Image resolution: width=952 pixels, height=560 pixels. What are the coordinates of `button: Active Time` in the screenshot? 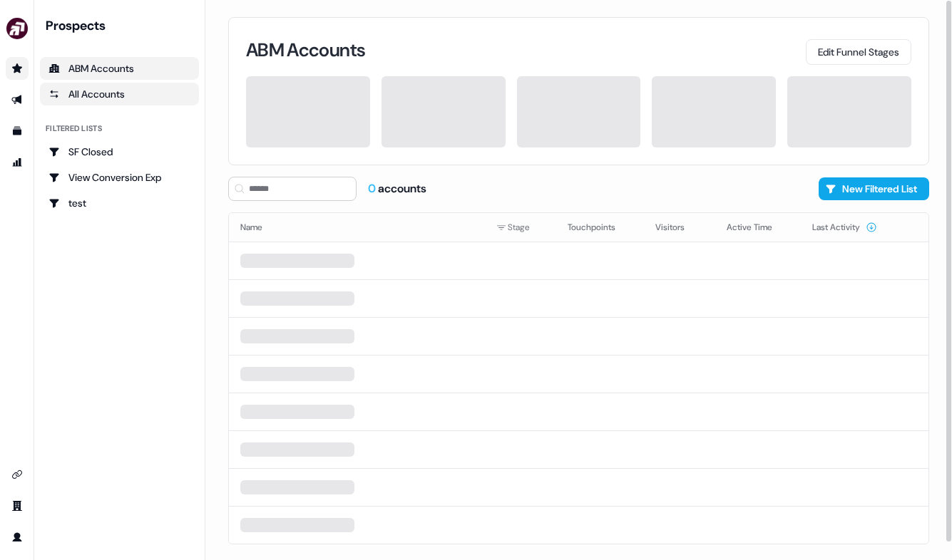 It's located at (758, 227).